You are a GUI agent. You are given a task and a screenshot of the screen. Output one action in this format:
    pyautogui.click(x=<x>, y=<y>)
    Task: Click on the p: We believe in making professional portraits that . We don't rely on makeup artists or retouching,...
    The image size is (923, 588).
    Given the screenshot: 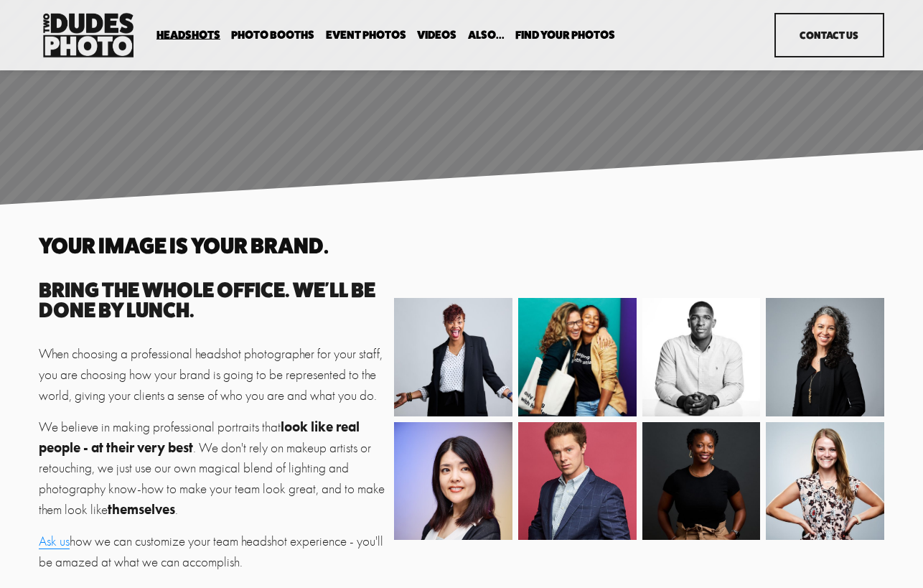 What is the action you would take?
    pyautogui.click(x=212, y=468)
    